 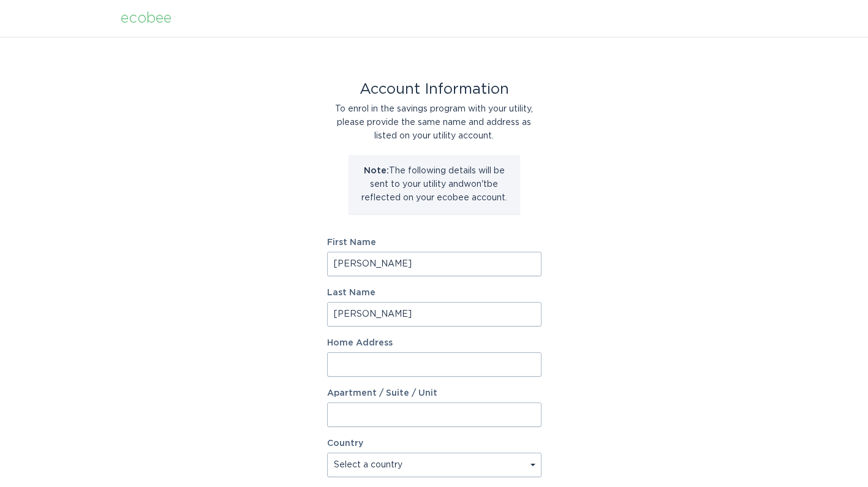 I want to click on div: ecobee, so click(x=146, y=19).